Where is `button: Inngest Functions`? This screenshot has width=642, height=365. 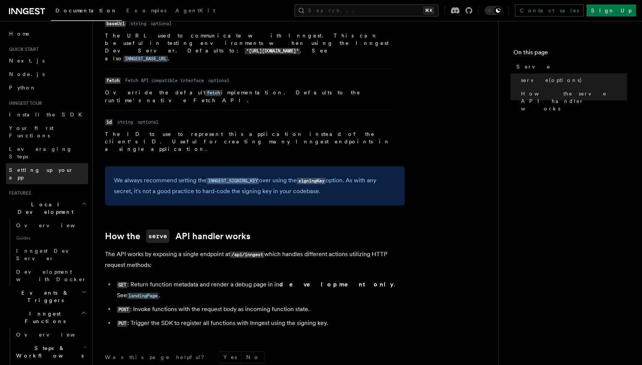 button: Inngest Functions is located at coordinates (47, 318).